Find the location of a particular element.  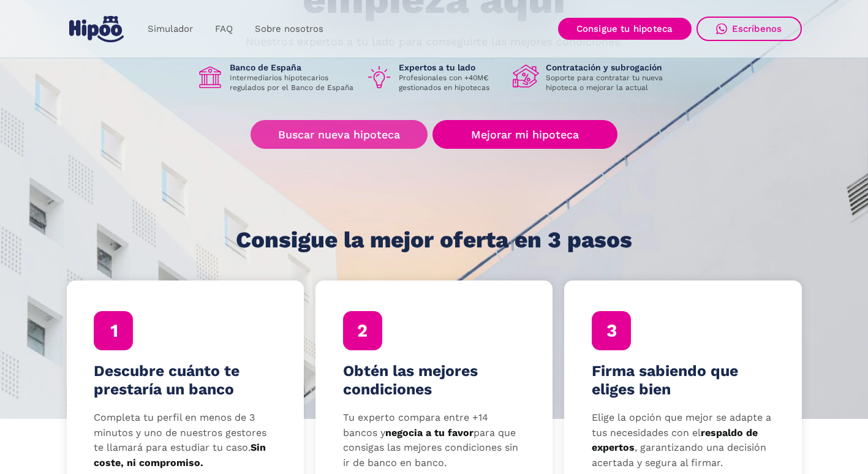

p: Soporte para contratar tu nueva hipoteca o mejorar la actual is located at coordinates (609, 83).